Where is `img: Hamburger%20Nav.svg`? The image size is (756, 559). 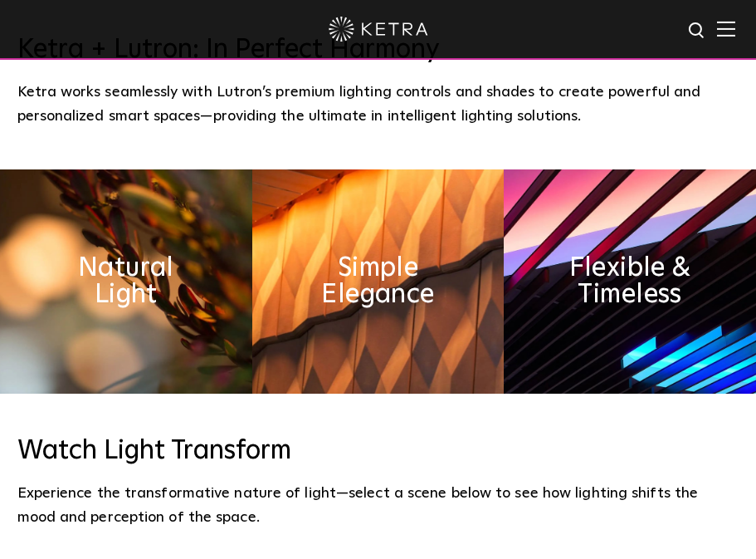
img: Hamburger%20Nav.svg is located at coordinates (727, 28).